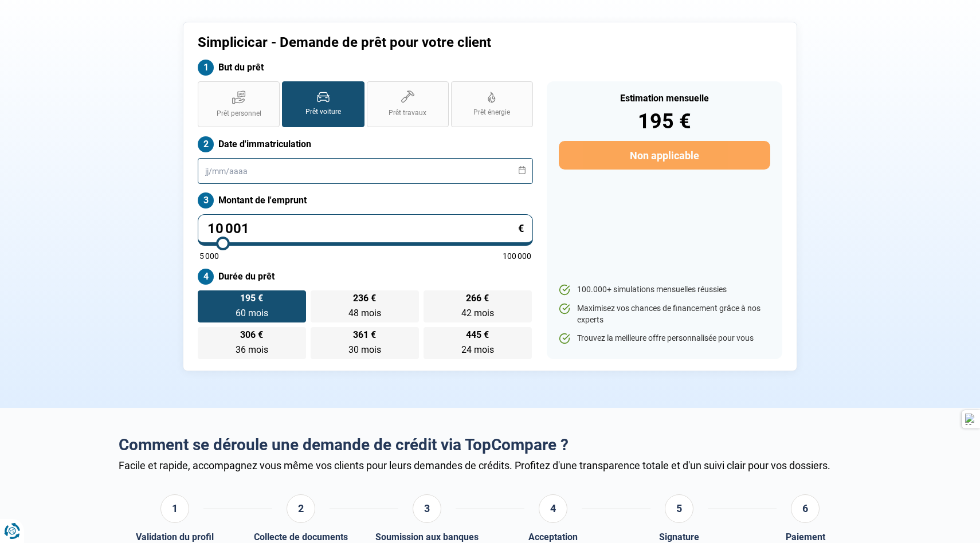 This screenshot has height=543, width=980. What do you see at coordinates (478, 335) in the screenshot?
I see `span: 445 €` at bounding box center [478, 335].